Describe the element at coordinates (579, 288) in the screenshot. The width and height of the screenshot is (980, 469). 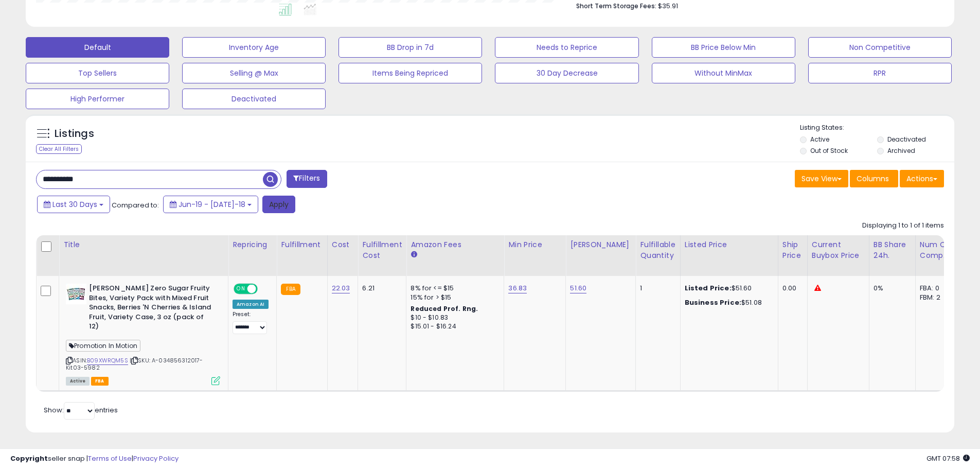
I see `a: 51.60` at that location.